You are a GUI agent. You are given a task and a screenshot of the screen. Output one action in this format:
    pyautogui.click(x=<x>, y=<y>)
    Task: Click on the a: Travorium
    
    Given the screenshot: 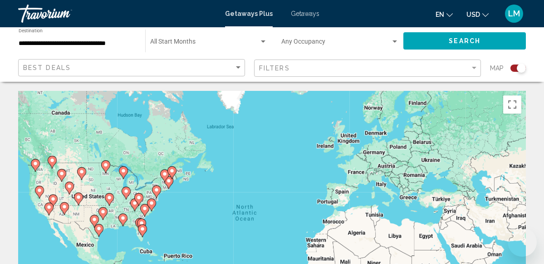 What is the action you would take?
    pyautogui.click(x=117, y=14)
    